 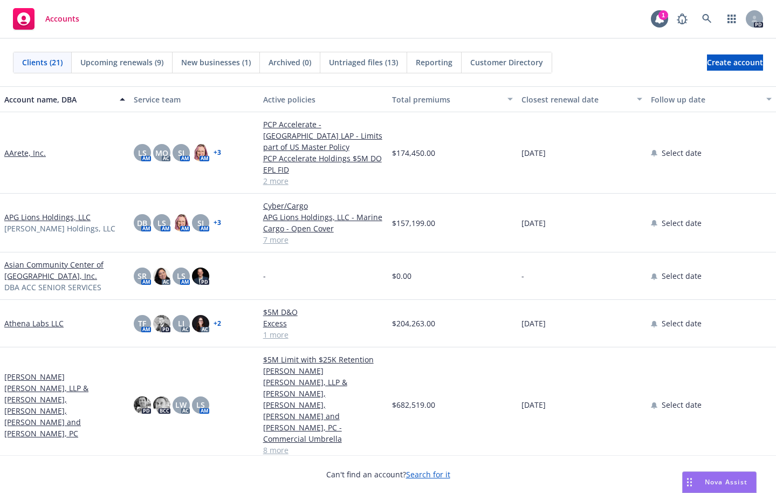 I want to click on a: AArete, Inc., so click(x=25, y=153).